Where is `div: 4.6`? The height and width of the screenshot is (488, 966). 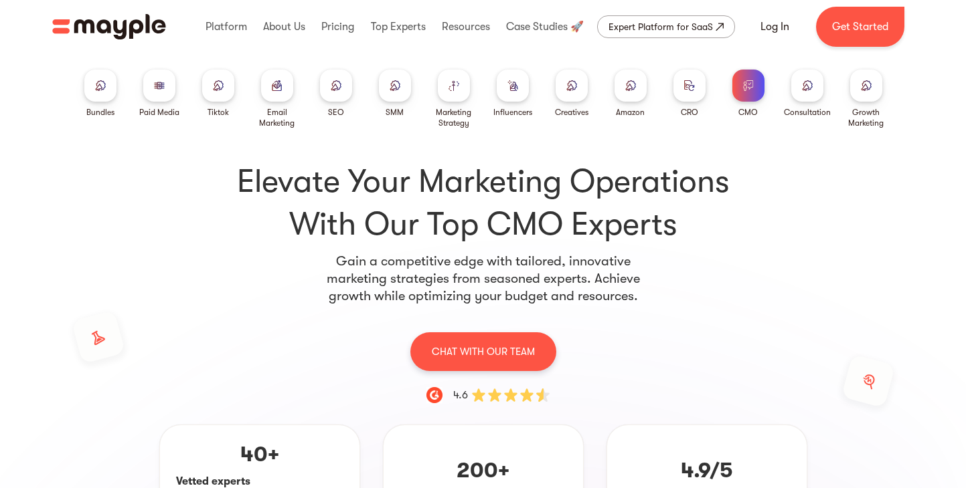
div: 4.6 is located at coordinates (460, 395).